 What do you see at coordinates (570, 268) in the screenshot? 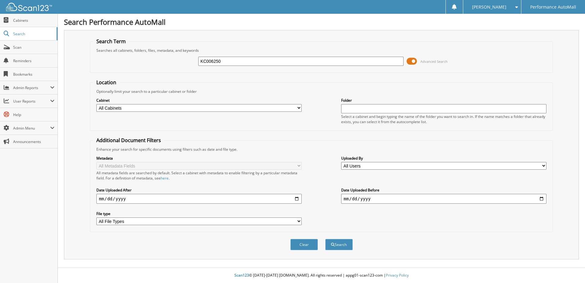
I see `div: Chat Widget` at bounding box center [570, 268].